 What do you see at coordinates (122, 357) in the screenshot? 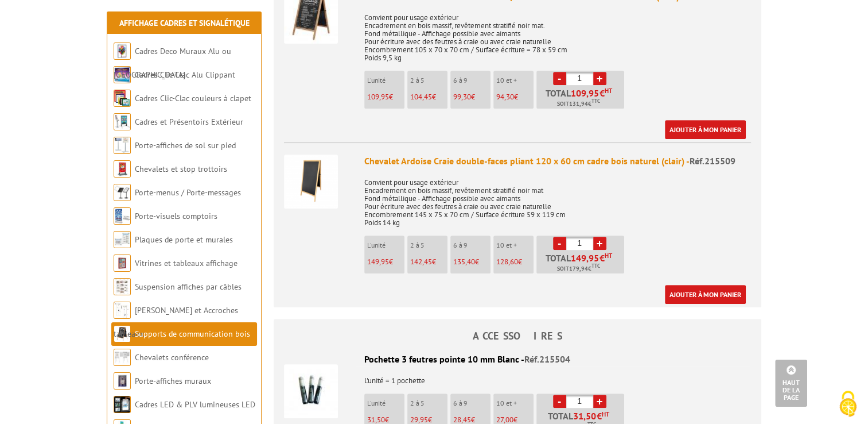
I see `img: Chevalets conférence` at bounding box center [122, 357].